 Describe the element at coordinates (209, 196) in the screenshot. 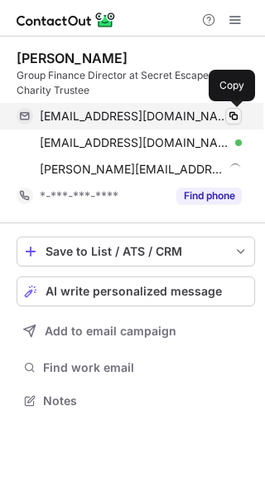

I see `button: Reveal Button` at that location.